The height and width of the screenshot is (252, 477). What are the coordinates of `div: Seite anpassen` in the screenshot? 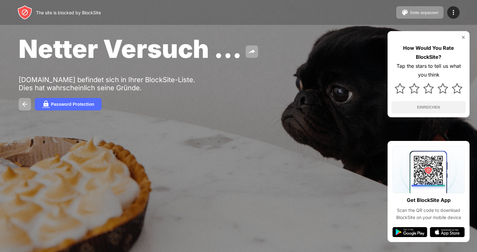 It's located at (424, 12).